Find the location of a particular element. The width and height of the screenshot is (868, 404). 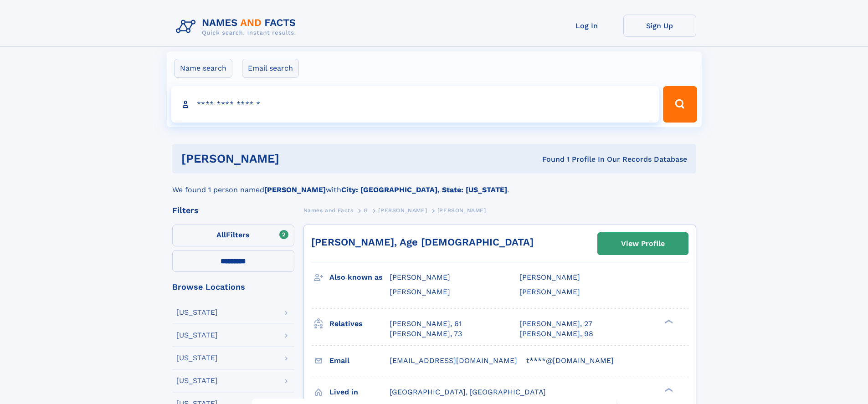

label: Name search is located at coordinates (203, 68).